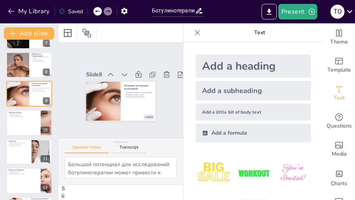  What do you see at coordinates (29, 11) in the screenshot?
I see `button: My Library` at bounding box center [29, 11].